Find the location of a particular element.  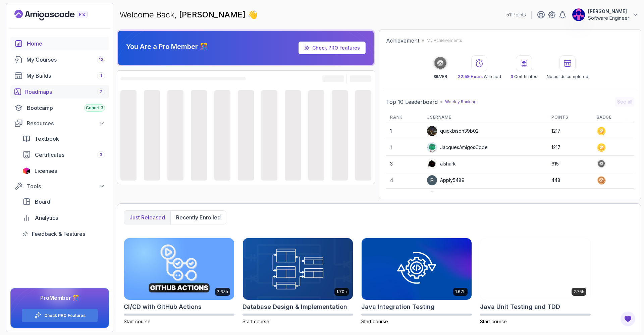

div: Bootcamp is located at coordinates (66, 108).